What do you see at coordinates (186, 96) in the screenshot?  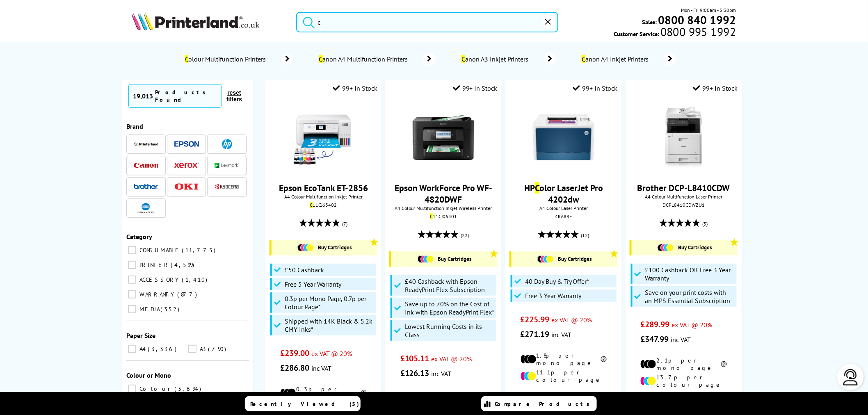 I see `div: Products Found` at bounding box center [186, 96].